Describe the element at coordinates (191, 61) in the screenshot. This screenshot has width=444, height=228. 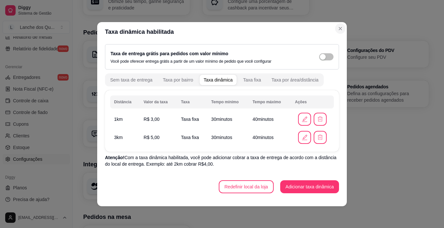
I see `p: Você pode oferecer entrega grátis a partir de um valor mínimo de pedido que você configurar` at that location.